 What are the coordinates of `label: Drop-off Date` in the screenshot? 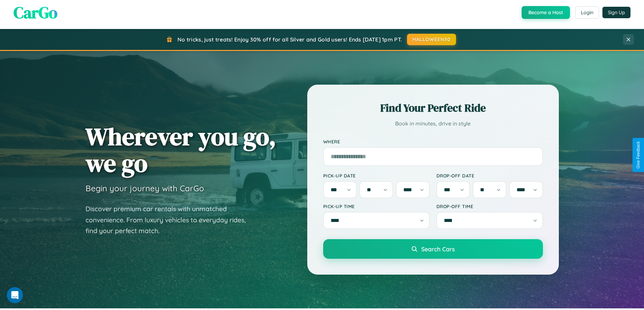 It's located at (490, 175).